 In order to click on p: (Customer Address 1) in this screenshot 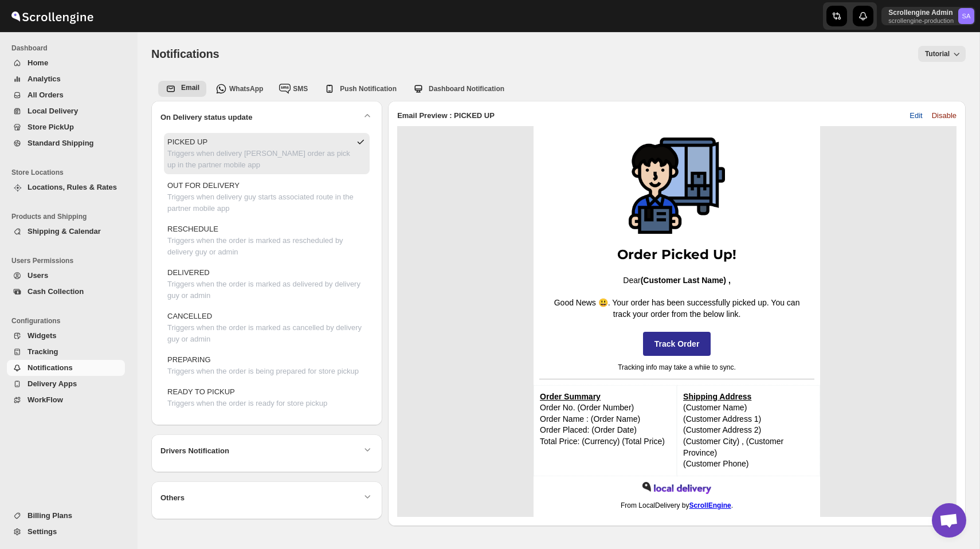, I will do `click(748, 419)`.